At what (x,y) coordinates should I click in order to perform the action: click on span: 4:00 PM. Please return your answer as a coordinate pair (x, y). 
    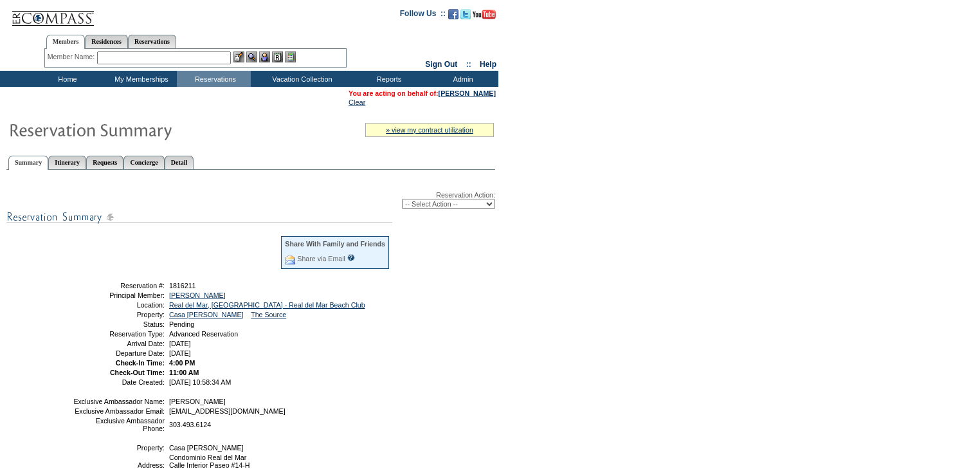
    Looking at the image, I should click on (182, 363).